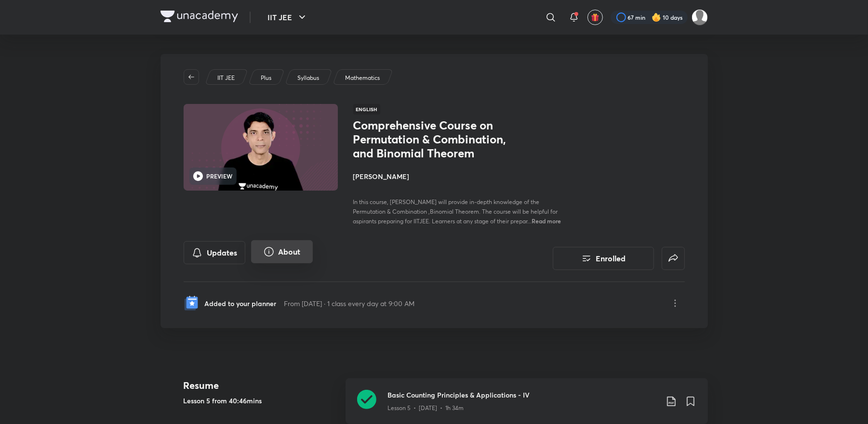  Describe the element at coordinates (656, 18) in the screenshot. I see `img: streak` at that location.